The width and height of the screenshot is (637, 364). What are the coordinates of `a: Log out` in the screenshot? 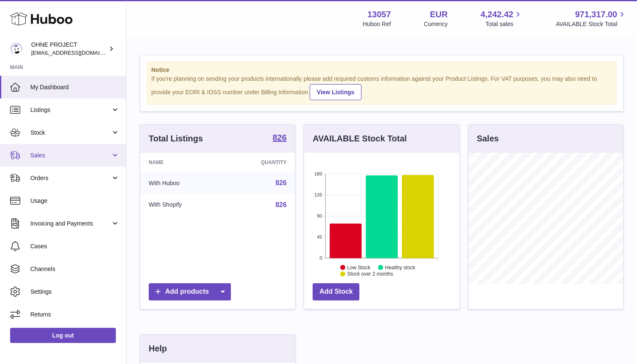 It's located at (63, 335).